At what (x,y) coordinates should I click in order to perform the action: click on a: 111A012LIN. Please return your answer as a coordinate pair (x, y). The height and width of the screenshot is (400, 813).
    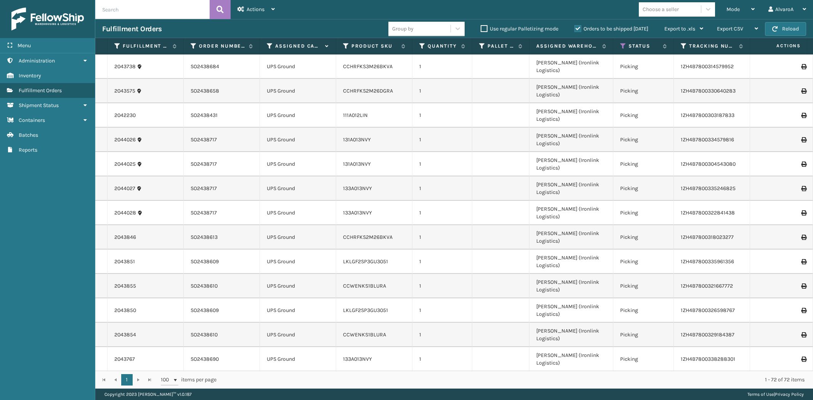
    Looking at the image, I should click on (355, 115).